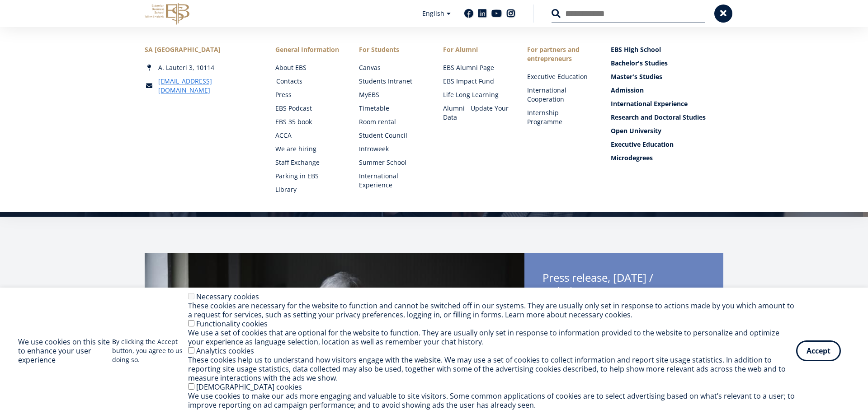  I want to click on a: About EBS, so click(308, 68).